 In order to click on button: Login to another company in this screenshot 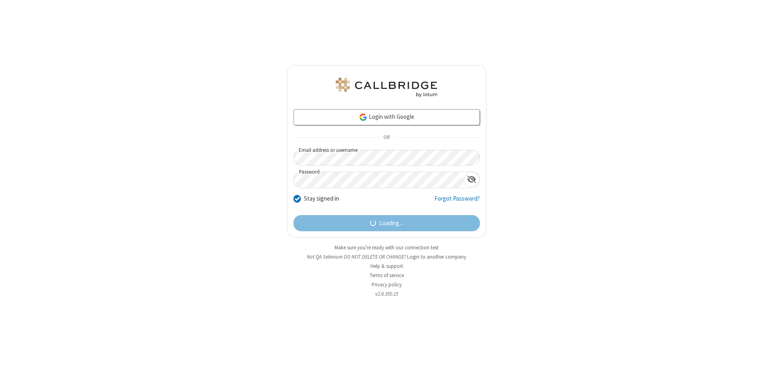, I will do `click(436, 256)`.